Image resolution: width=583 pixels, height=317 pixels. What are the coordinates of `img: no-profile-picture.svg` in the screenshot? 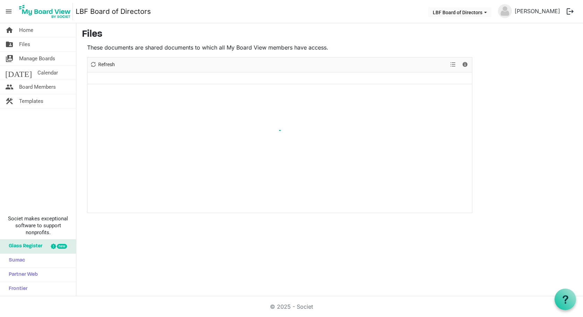 It's located at (505, 11).